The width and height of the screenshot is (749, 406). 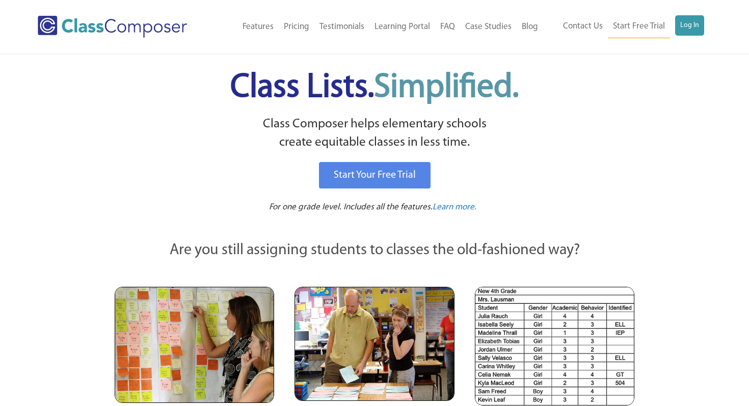 What do you see at coordinates (639, 26) in the screenshot?
I see `a: Start Free Trial` at bounding box center [639, 26].